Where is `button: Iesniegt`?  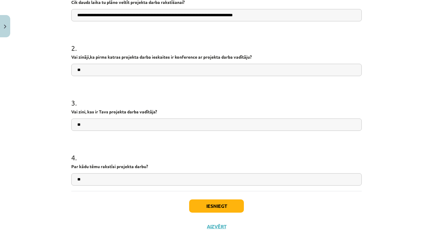 button: Iesniegt is located at coordinates (217, 206).